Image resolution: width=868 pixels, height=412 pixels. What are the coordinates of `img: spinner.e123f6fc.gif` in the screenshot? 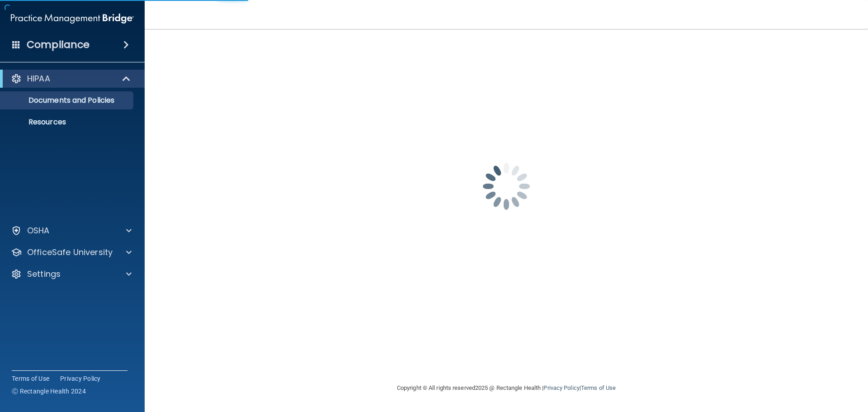 It's located at (507, 186).